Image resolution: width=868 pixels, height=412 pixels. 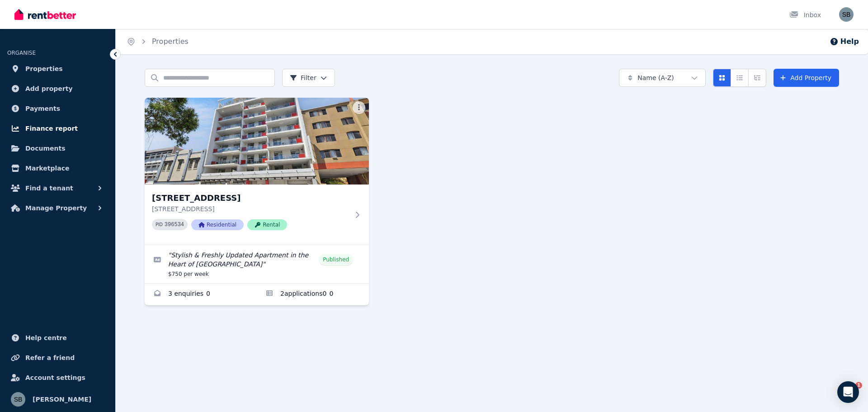 What do you see at coordinates (58, 108) in the screenshot?
I see `a: Payments` at bounding box center [58, 108].